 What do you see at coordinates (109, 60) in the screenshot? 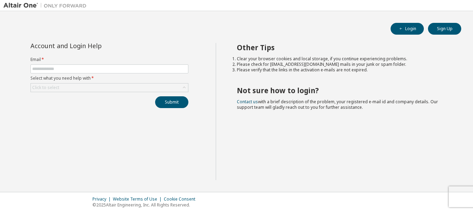
I see `label: Email` at bounding box center [109, 60].